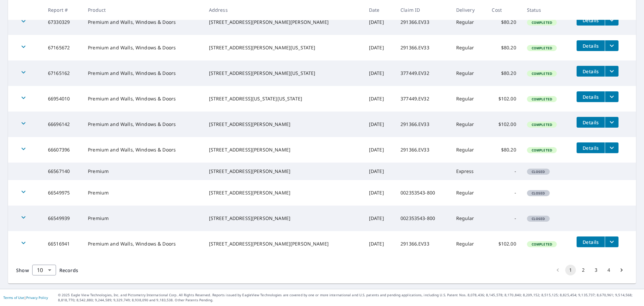 The image size is (644, 306). I want to click on button: detailsBtn-67330329, so click(591, 20).